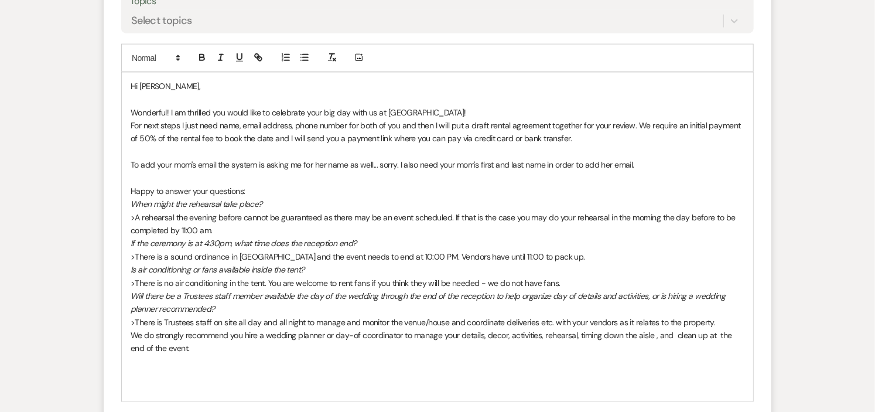 Image resolution: width=875 pixels, height=412 pixels. I want to click on div: Select topics, so click(162, 21).